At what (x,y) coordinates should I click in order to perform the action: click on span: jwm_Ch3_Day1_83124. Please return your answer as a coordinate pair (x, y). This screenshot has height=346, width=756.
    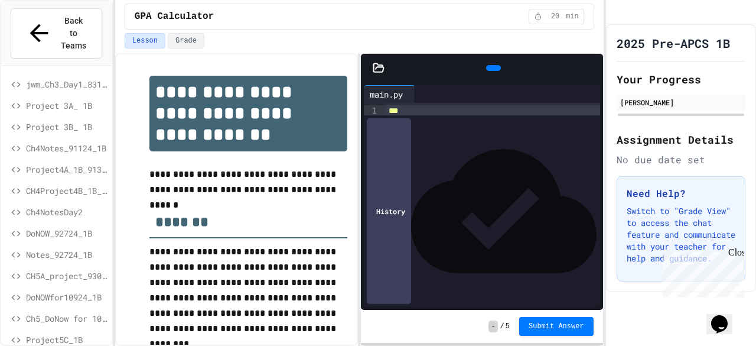
    Looking at the image, I should click on (66, 84).